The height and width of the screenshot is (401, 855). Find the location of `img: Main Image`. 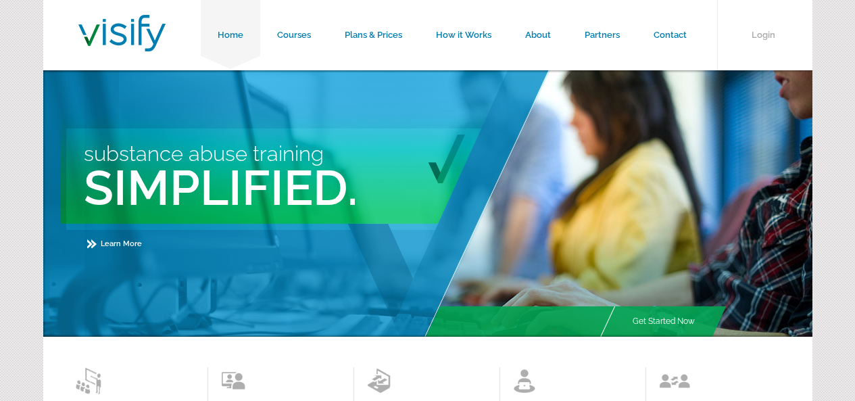

img: Main Image is located at coordinates (618, 203).